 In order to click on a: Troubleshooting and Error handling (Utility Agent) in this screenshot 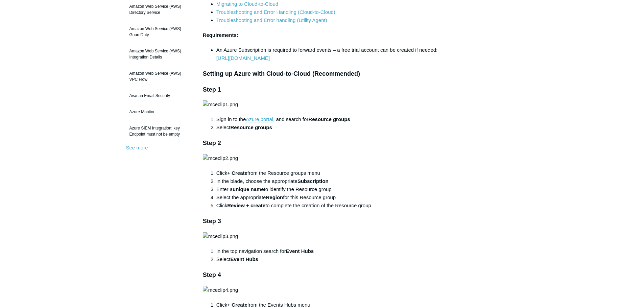, I will do `click(272, 20)`.